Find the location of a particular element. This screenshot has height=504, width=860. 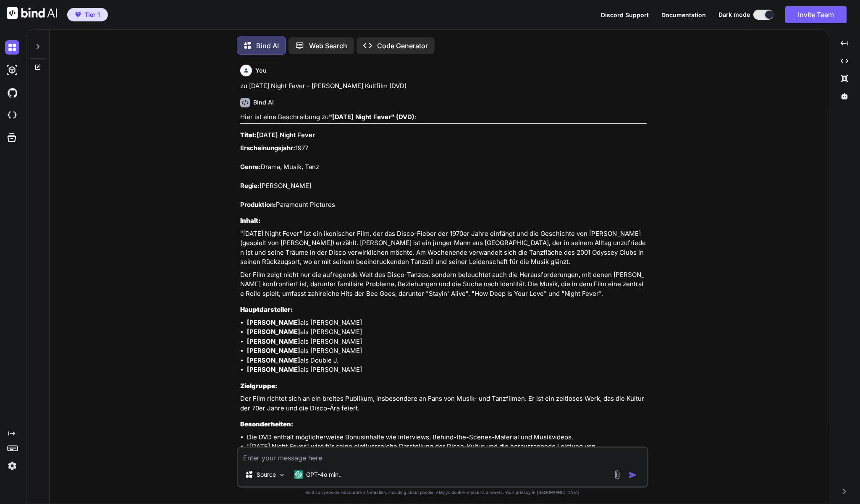

img: GPT-4o mini is located at coordinates (299, 475).